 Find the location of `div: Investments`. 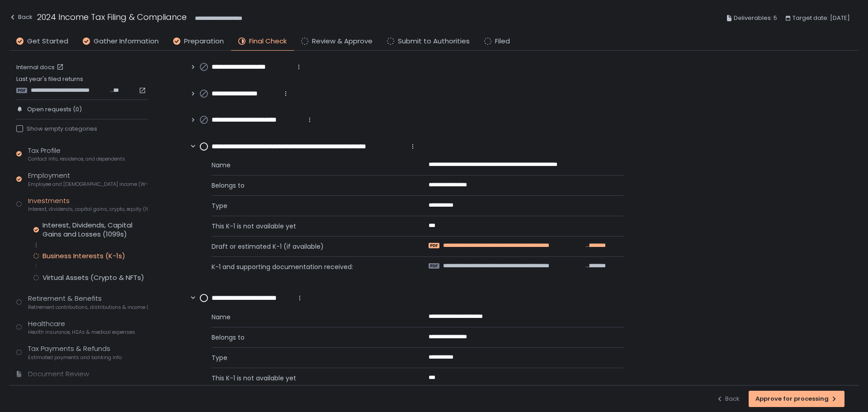

div: Investments is located at coordinates (87, 204).